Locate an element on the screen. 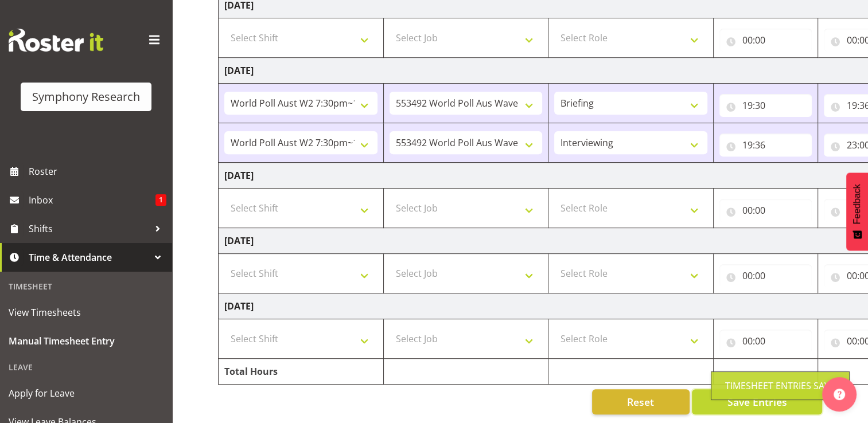  span: Apply for Leave is located at coordinates (86, 393).